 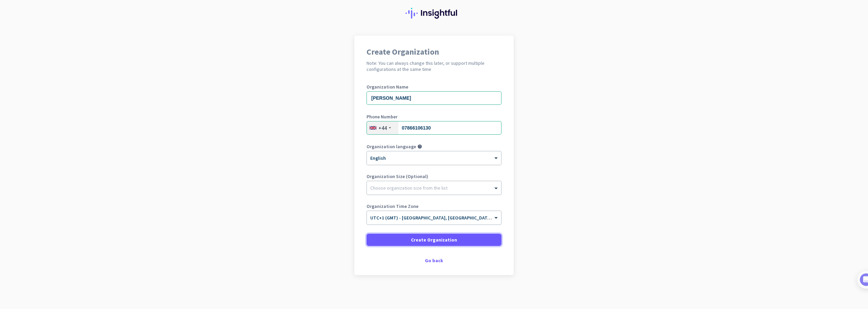 I want to click on button: Create Organization, so click(x=434, y=240).